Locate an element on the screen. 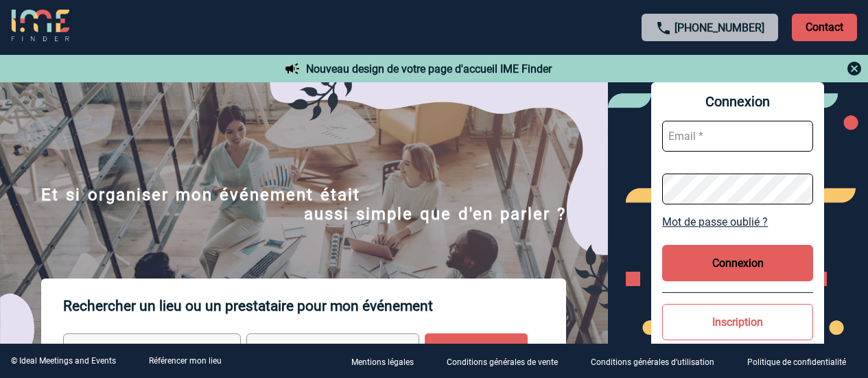 The image size is (868, 378). a: Conditions générales de vente is located at coordinates (508, 361).